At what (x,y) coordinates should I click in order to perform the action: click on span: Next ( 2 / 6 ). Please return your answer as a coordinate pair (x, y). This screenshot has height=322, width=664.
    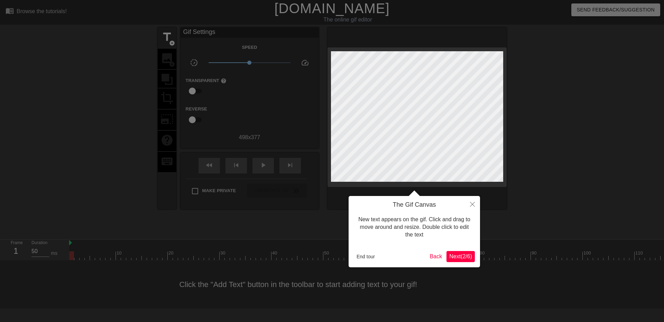
    Looking at the image, I should click on (461, 256).